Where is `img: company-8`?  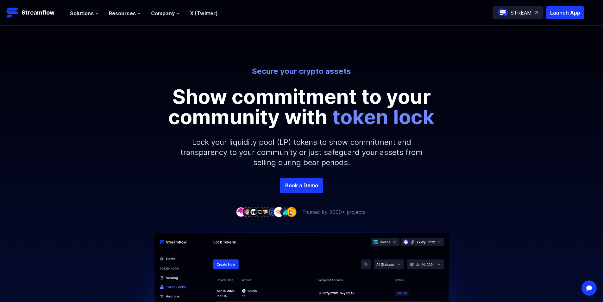
img: company-8 is located at coordinates (285, 211).